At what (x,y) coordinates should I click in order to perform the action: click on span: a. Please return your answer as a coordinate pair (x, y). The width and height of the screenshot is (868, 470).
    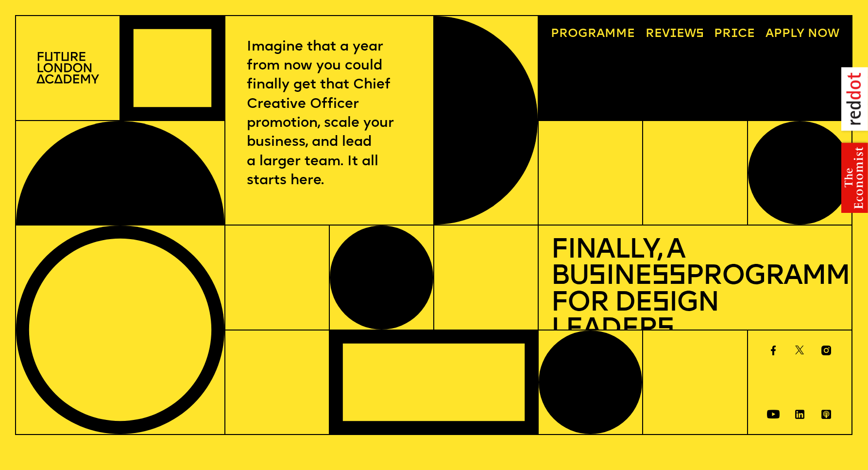
    Looking at the image, I should click on (600, 34).